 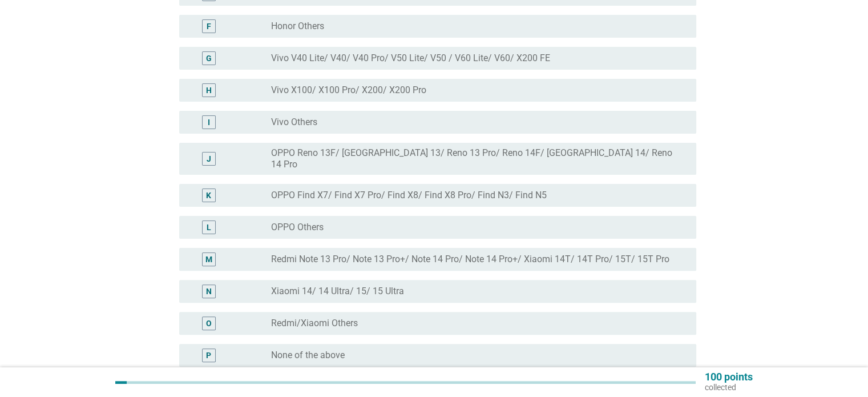 I want to click on label: Vivo Others, so click(x=294, y=122).